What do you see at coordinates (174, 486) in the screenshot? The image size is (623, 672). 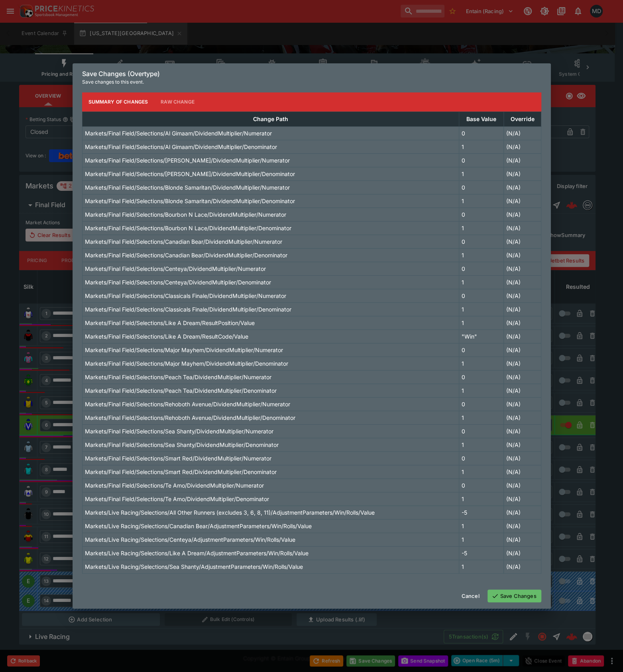 I see `p: Markets/Final Field/Selections/Te Amo/DividendMultiplier/Numerator` at bounding box center [174, 486].